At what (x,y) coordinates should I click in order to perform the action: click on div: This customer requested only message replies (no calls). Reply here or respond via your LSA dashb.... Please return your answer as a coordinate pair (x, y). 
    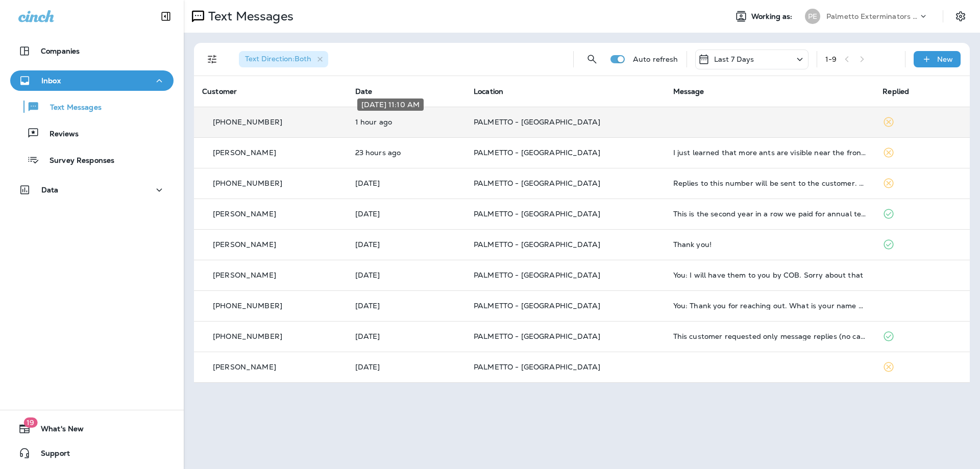
    Looking at the image, I should click on (770, 336).